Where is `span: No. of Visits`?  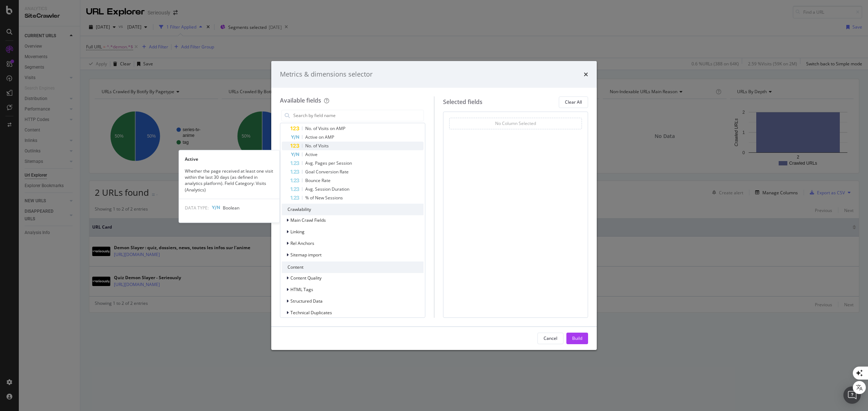 span: No. of Visits is located at coordinates (316, 145).